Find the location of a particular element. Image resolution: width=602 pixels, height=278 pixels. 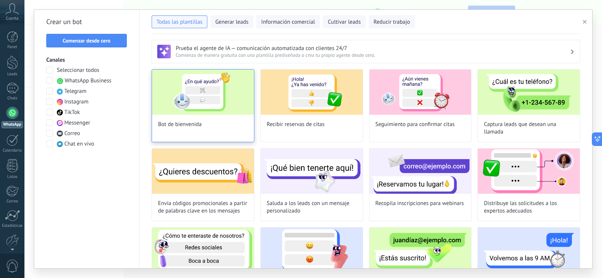

span: Información comercial is located at coordinates (288, 22).